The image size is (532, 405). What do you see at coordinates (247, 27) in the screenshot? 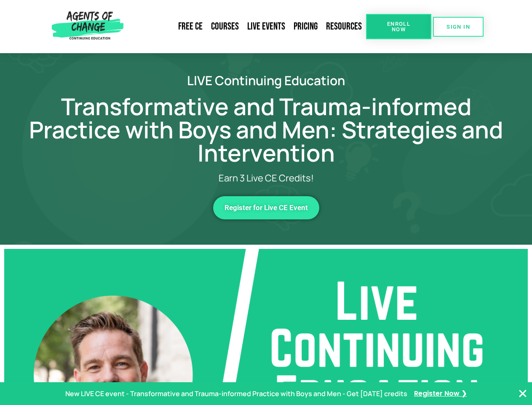
I see `nav: Menu` at bounding box center [247, 27].